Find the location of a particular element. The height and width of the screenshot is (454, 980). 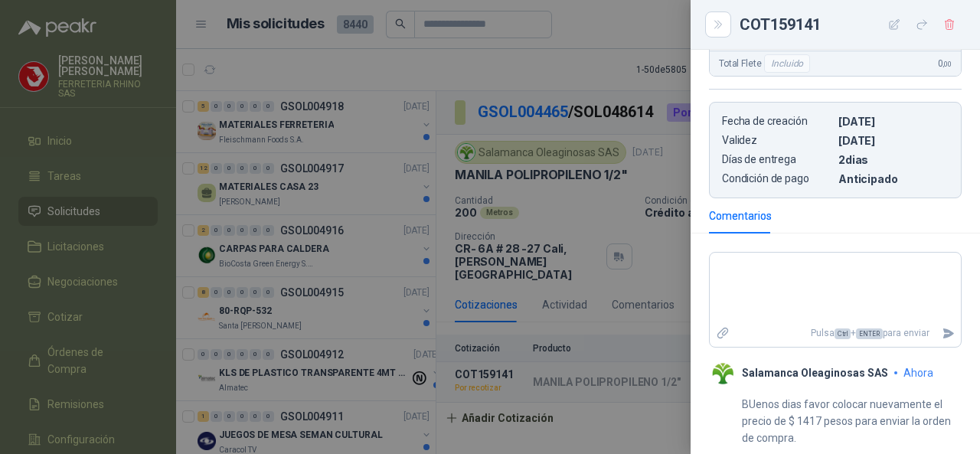

div: Incluido is located at coordinates (788, 64).